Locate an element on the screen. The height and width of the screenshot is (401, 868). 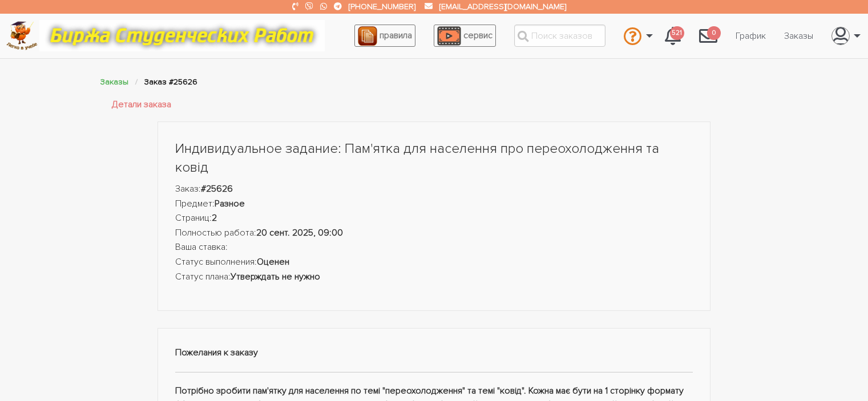
strong: Оценен is located at coordinates (272, 262).